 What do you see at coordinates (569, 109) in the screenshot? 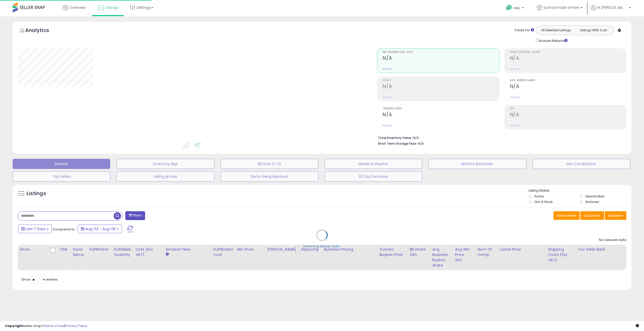
I see `span: ROI` at bounding box center [569, 109].